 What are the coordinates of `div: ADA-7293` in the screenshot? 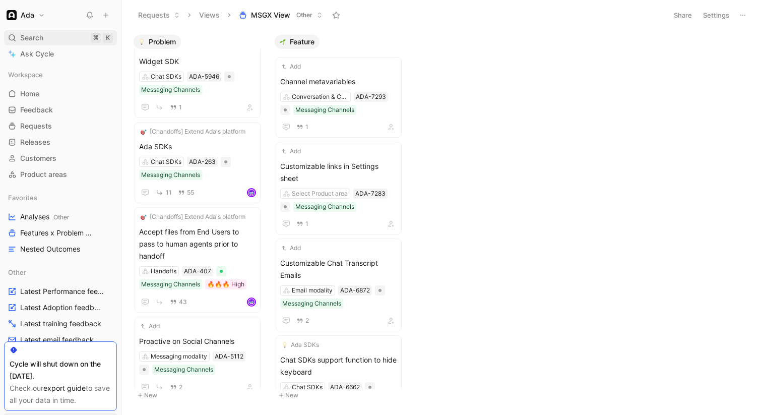 It's located at (371, 97).